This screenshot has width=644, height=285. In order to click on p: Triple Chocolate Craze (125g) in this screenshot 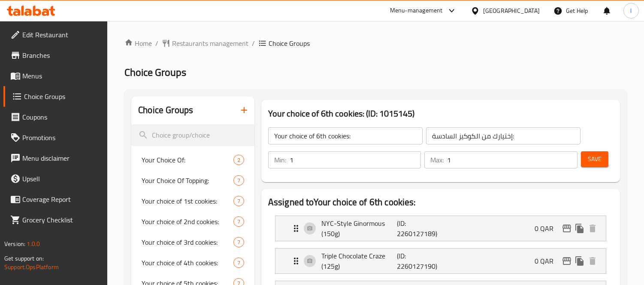, I will do `click(359, 261)`.